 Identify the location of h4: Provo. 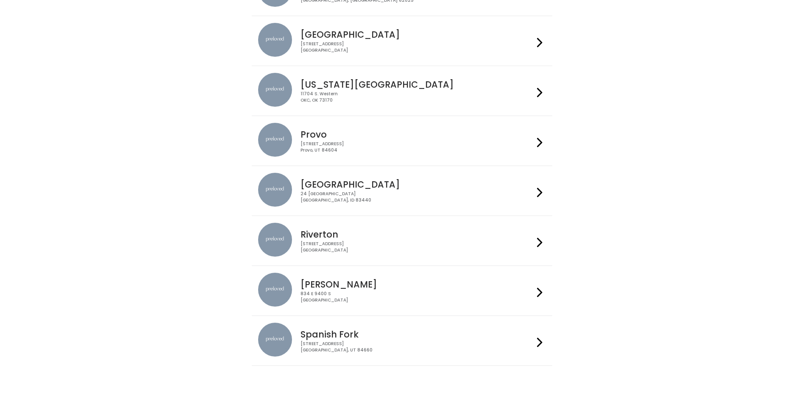
(417, 134).